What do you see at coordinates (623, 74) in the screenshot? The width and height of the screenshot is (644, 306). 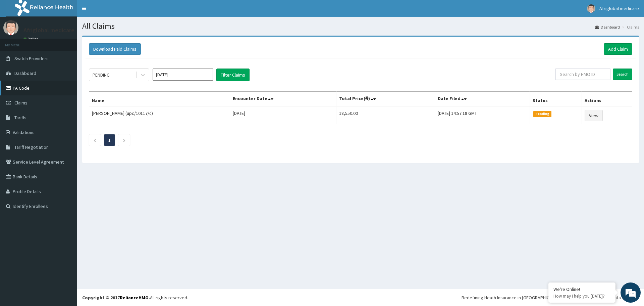 I see `input: Search` at bounding box center [623, 74].